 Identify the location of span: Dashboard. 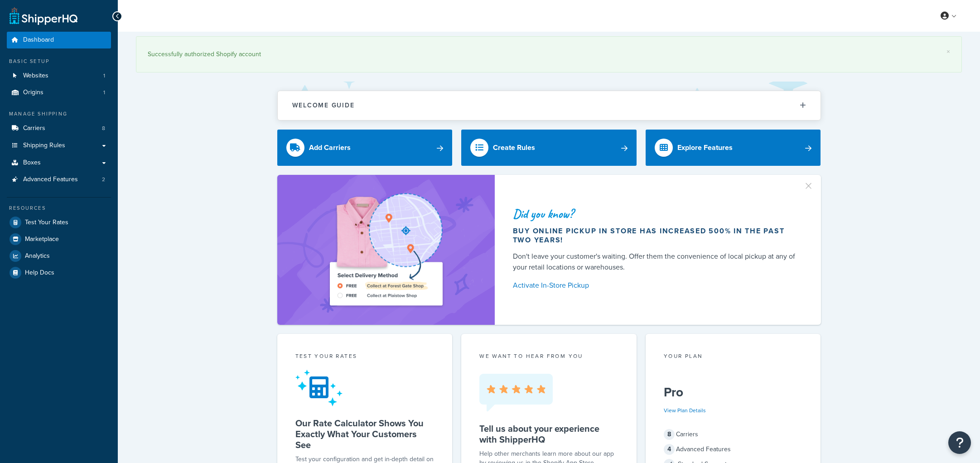
(39, 40).